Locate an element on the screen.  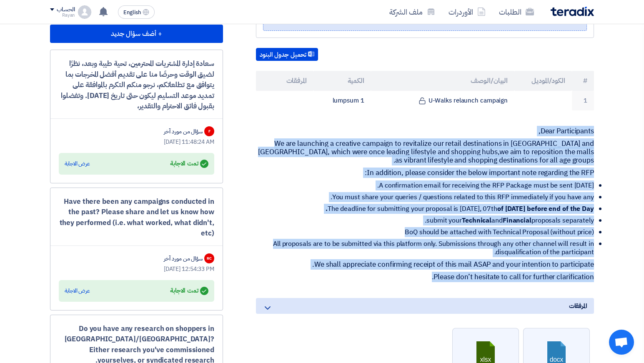
div: RC is located at coordinates (209, 258).